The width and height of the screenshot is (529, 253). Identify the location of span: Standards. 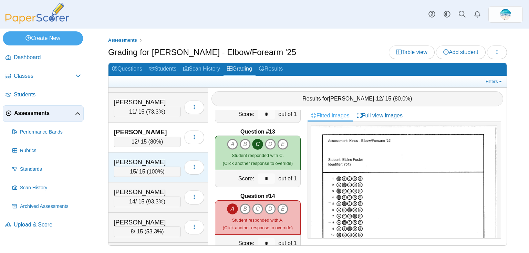
(50, 169).